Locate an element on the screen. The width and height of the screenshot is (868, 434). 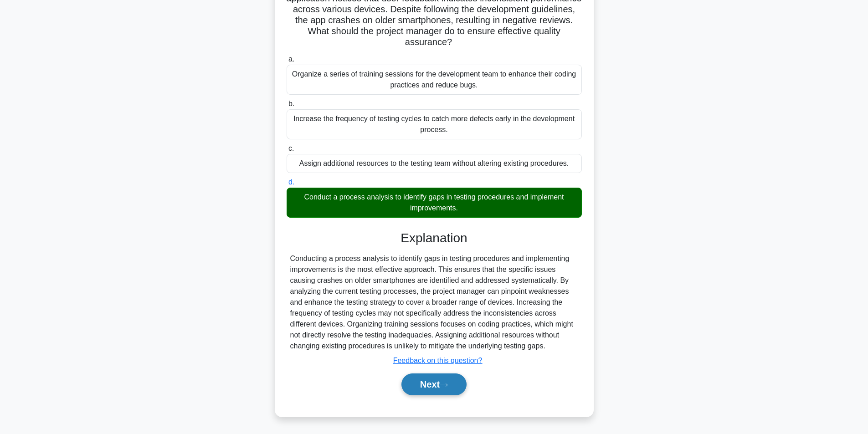
u: Feedback on this question? is located at coordinates (437, 360).